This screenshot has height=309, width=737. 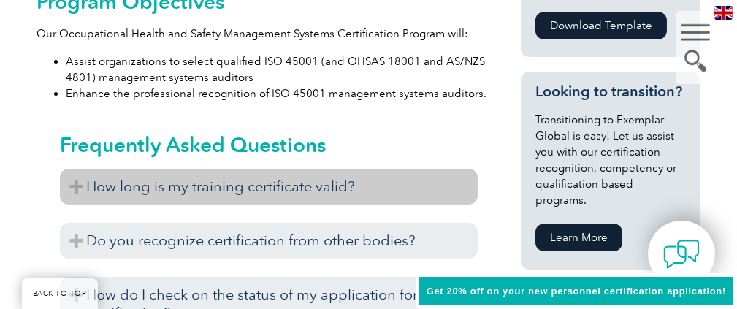 I want to click on a: BACK TO TOP, so click(x=60, y=294).